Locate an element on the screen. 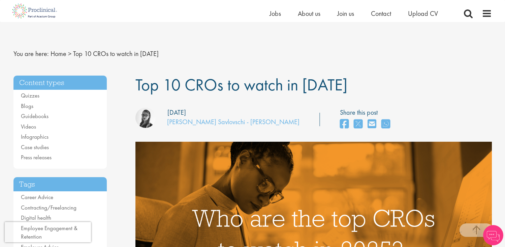 The height and width of the screenshot is (247, 505). a: Press releases is located at coordinates (36, 157).